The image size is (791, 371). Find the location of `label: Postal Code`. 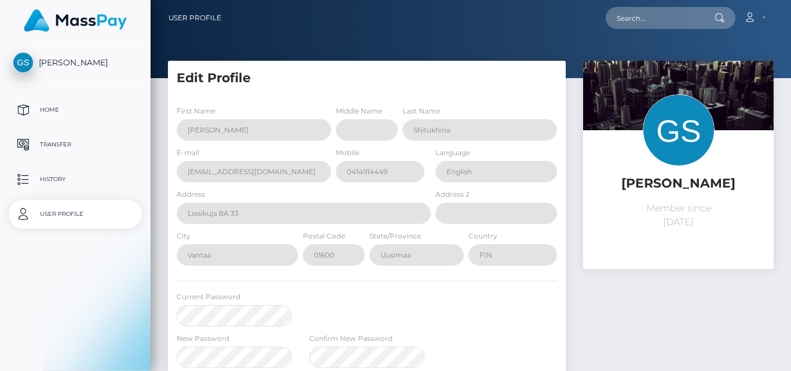

label: Postal Code is located at coordinates (324, 236).